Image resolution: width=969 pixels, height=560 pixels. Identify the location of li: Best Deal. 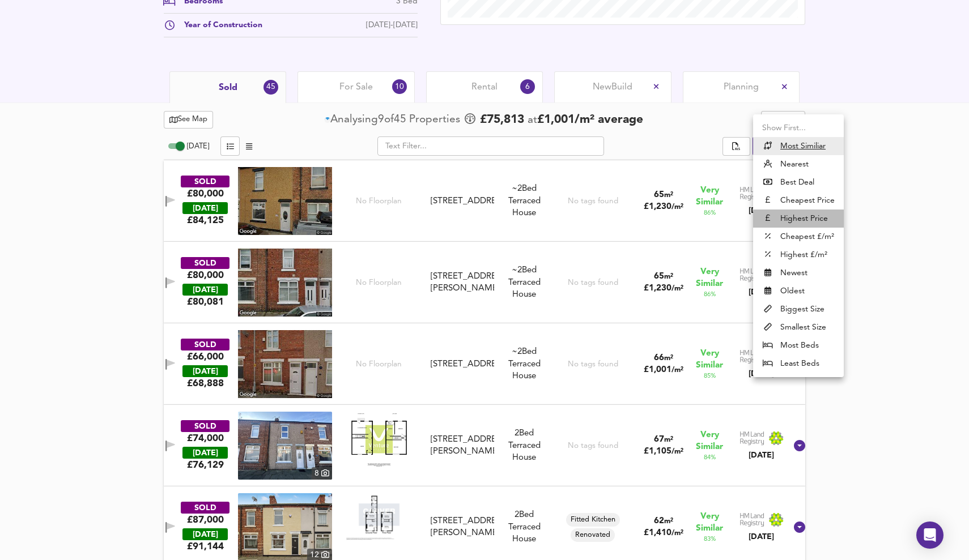
(799, 182).